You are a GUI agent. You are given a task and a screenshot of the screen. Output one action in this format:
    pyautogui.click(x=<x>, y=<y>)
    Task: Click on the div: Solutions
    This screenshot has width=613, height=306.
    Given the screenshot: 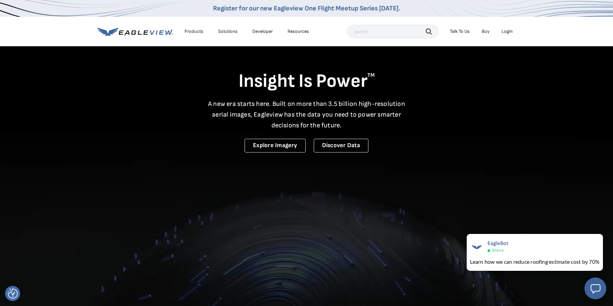 What is the action you would take?
    pyautogui.click(x=228, y=32)
    